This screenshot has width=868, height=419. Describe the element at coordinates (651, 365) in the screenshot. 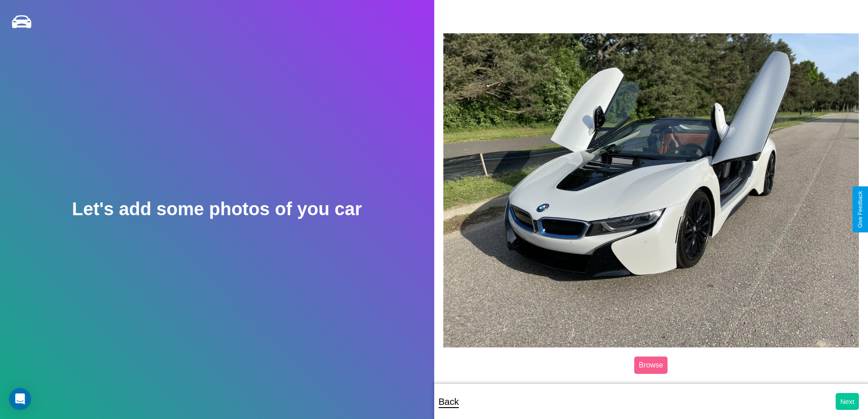

I see `label: Browse` at that location.